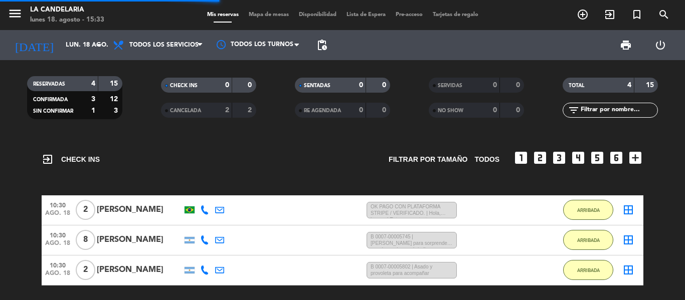  Describe the element at coordinates (455, 15) in the screenshot. I see `span: Tarjetas de regalo` at that location.